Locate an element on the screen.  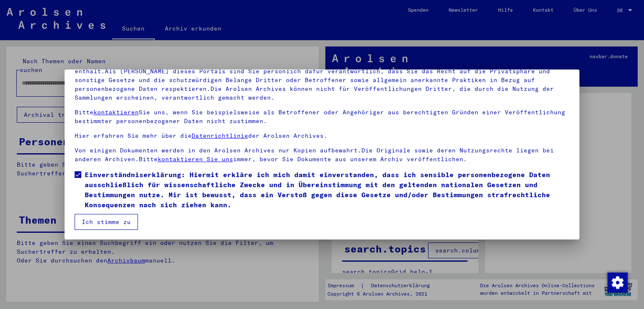
button: Ich stimme zu is located at coordinates (106, 222).